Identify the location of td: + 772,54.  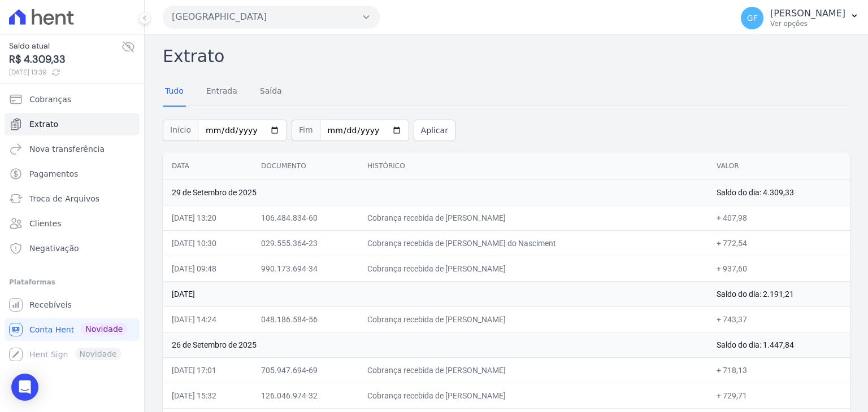
(779, 243).